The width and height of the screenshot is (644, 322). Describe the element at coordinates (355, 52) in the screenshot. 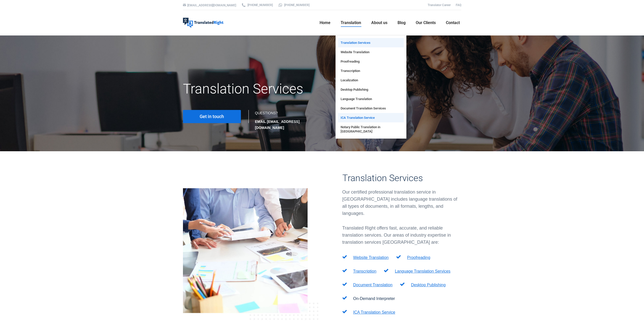

I see `span: Website Translation` at that location.